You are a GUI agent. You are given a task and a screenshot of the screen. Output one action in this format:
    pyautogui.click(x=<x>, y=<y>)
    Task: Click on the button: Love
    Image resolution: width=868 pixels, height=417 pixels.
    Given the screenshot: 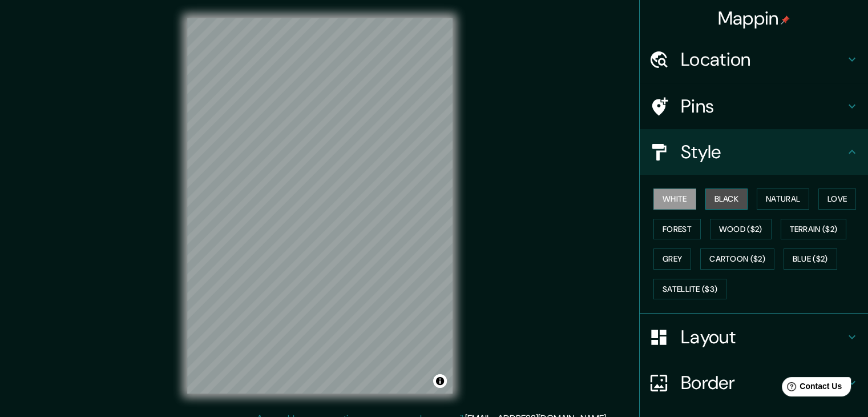 What is the action you would take?
    pyautogui.click(x=837, y=199)
    